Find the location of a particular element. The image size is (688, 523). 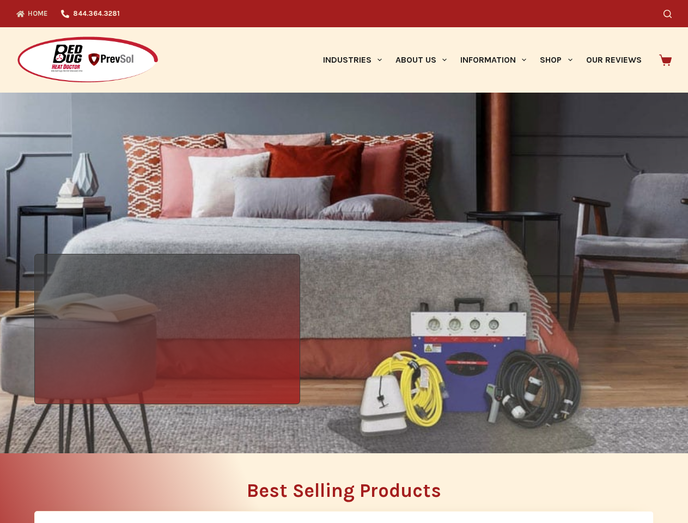

button: Search is located at coordinates (667, 14).